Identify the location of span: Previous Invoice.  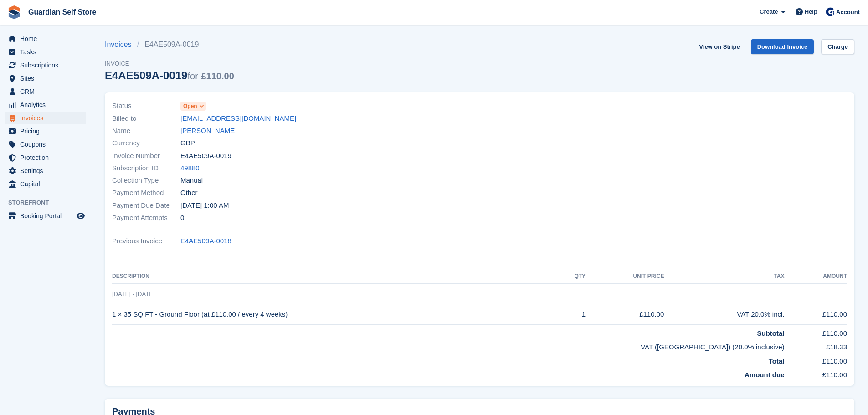
(146, 242).